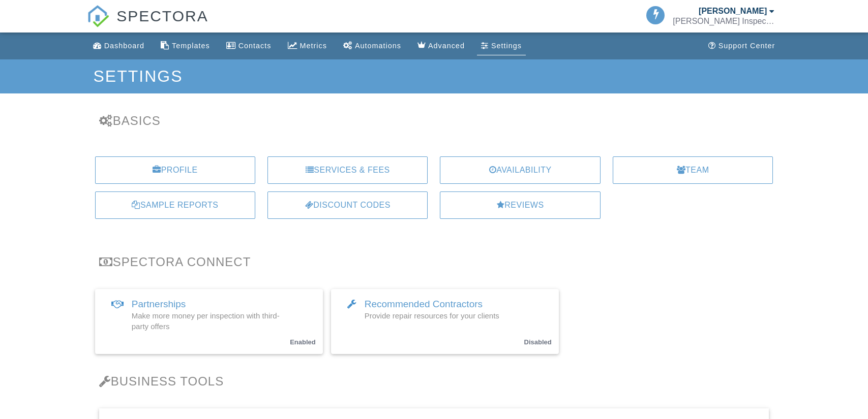  Describe the element at coordinates (124, 46) in the screenshot. I see `div: Dashboard` at that location.